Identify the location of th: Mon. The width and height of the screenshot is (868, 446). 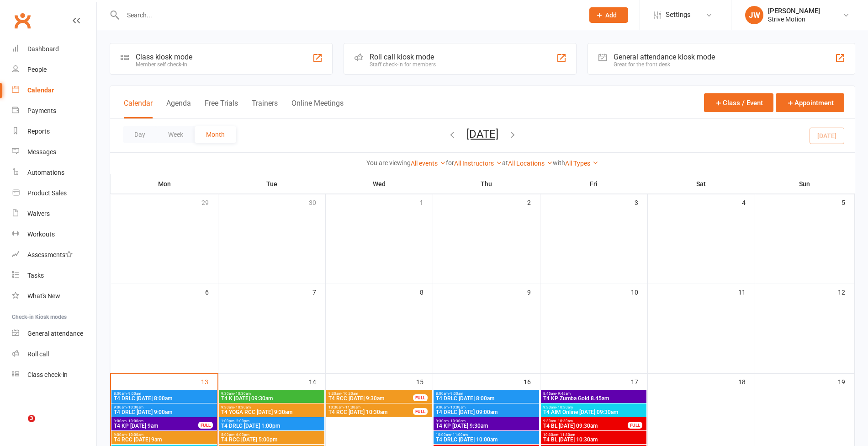
(164, 184).